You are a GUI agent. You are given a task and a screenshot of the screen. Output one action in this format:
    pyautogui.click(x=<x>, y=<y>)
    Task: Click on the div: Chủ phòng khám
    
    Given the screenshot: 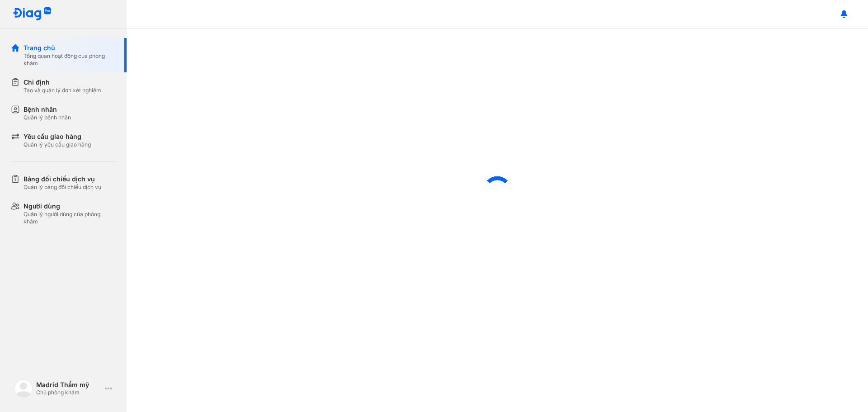 What is the action you would take?
    pyautogui.click(x=69, y=392)
    